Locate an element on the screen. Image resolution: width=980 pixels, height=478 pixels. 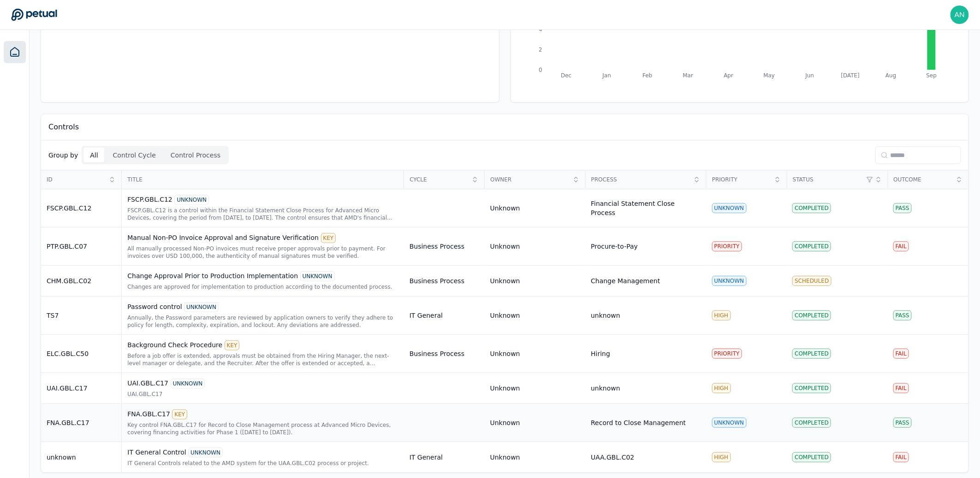
a: Dashboard is located at coordinates (15, 52).